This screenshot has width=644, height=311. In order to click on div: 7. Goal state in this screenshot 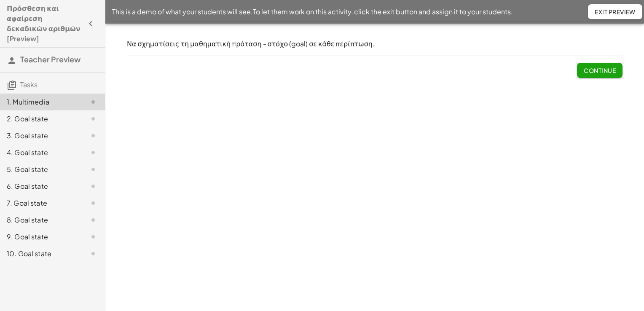, I will do `click(41, 203)`.